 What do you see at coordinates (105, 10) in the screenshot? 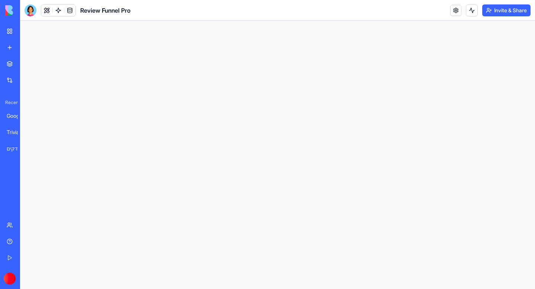
I see `span: Review Funnel Pro` at bounding box center [105, 10].